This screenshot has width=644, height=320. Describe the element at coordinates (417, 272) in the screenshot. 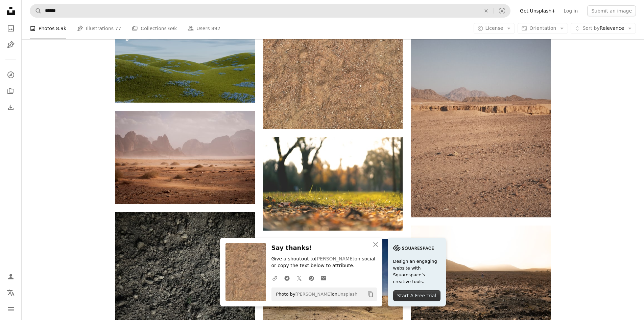

I see `a: Design an engaging website with Squarespace’s creative tools.Start A Free Trial` at that location.